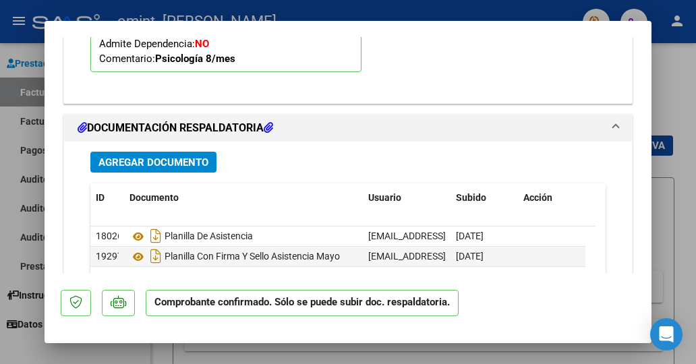 The height and width of the screenshot is (364, 696). What do you see at coordinates (167, 59) in the screenshot?
I see `span: Comentario:` at bounding box center [167, 59].